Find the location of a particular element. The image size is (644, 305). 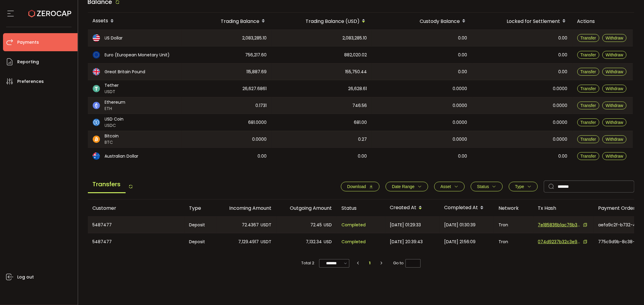

span: aefa9c2f-b732-430c-854e-4f172654d9ab is located at coordinates (620, 225).